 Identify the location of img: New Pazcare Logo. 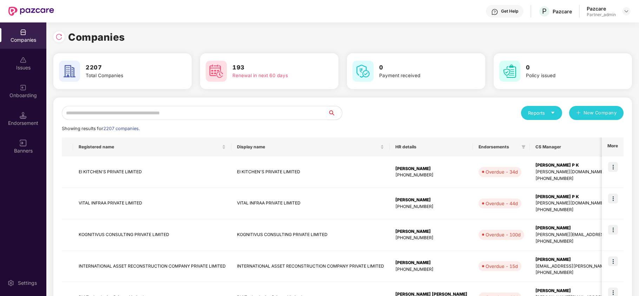
(31, 11).